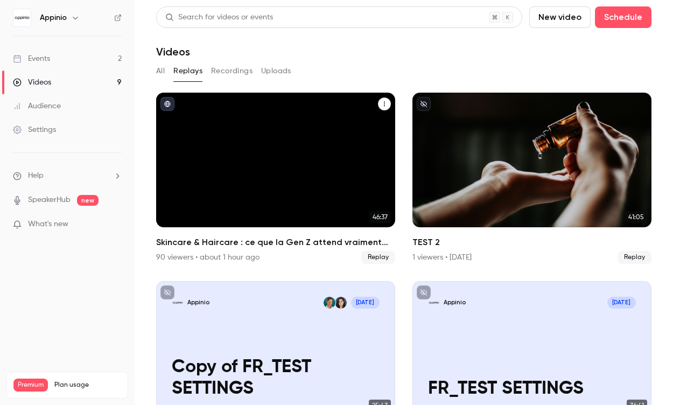 This screenshot has height=405, width=673. Describe the element at coordinates (341, 303) in the screenshot. I see `img: Lola Gille` at that location.